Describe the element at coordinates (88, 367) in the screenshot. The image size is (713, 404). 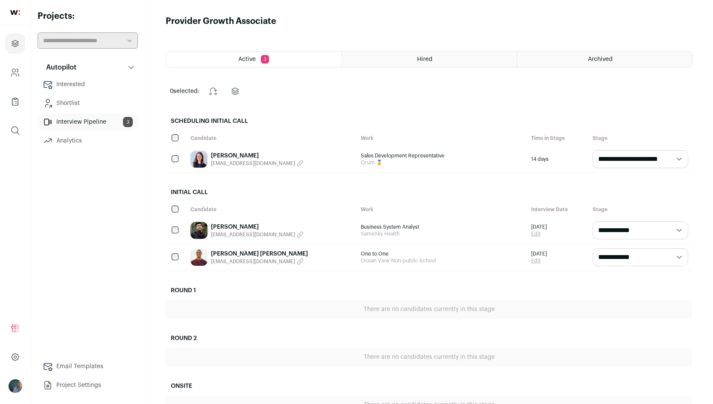
I see `a: Email Templates` at that location.